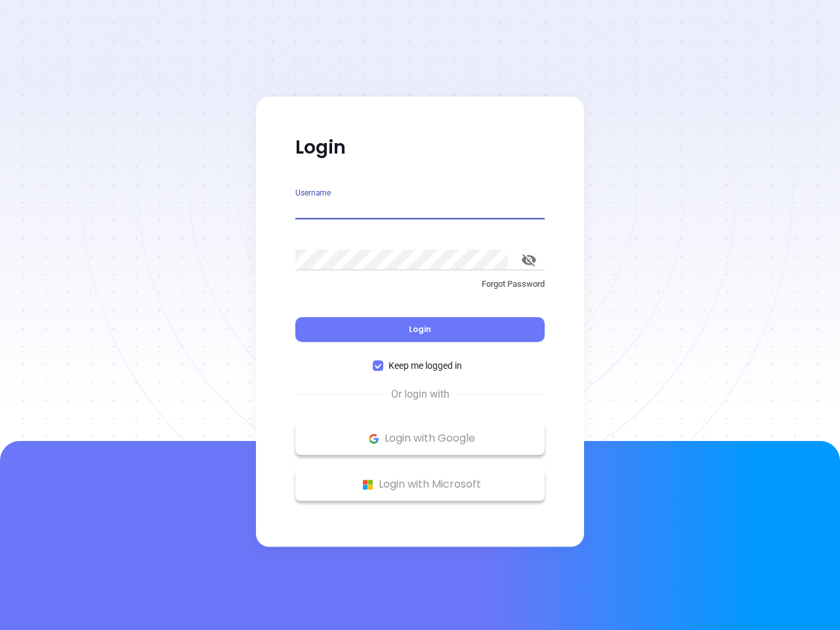 This screenshot has height=630, width=840. What do you see at coordinates (420, 484) in the screenshot?
I see `button: Microsoft Logo Login with Microsoft` at bounding box center [420, 484].